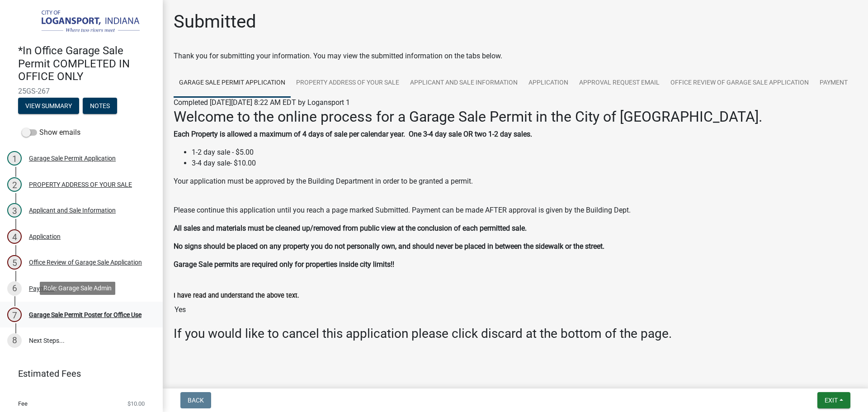 This screenshot has width=868, height=412. Describe the element at coordinates (49, 106) in the screenshot. I see `button: View Summary` at that location.